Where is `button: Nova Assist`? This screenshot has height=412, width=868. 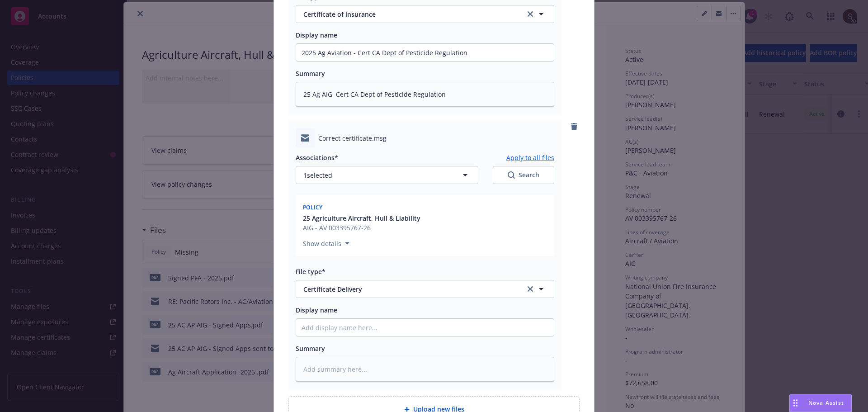 button: Nova Assist is located at coordinates (821, 403).